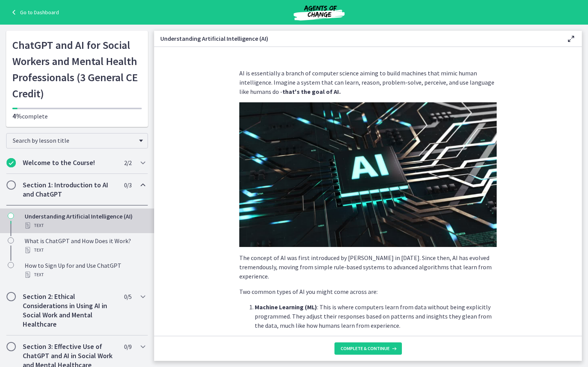 This screenshot has width=588, height=367. Describe the element at coordinates (70, 311) in the screenshot. I see `h2: Section 2: Ethical Considerations in Using AI in Social Work and Mental Healthcare` at that location.